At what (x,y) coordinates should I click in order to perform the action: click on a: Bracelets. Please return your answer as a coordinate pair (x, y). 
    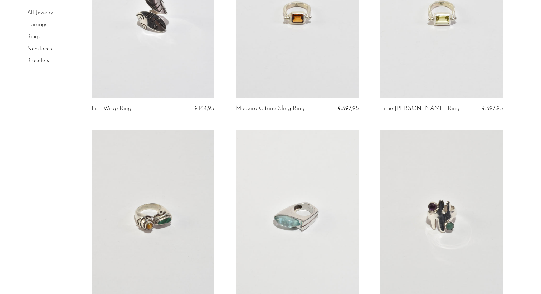
    Looking at the image, I should click on (38, 61).